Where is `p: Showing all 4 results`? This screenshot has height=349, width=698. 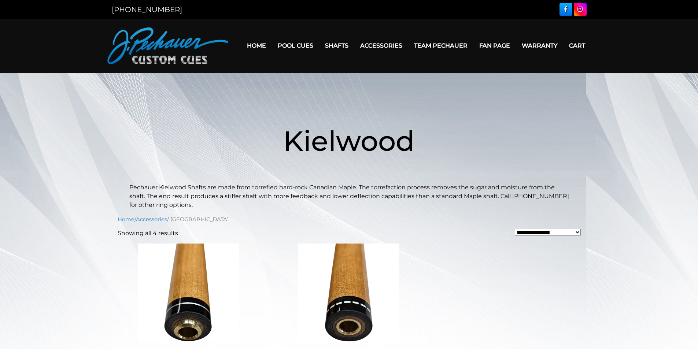
p: Showing all 4 results is located at coordinates (148, 233).